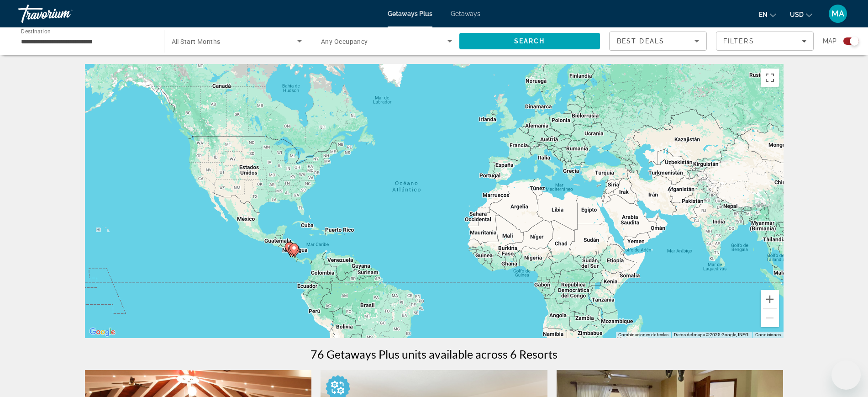 The width and height of the screenshot is (868, 397). Describe the element at coordinates (196, 42) in the screenshot. I see `span: All Start Months` at that location.